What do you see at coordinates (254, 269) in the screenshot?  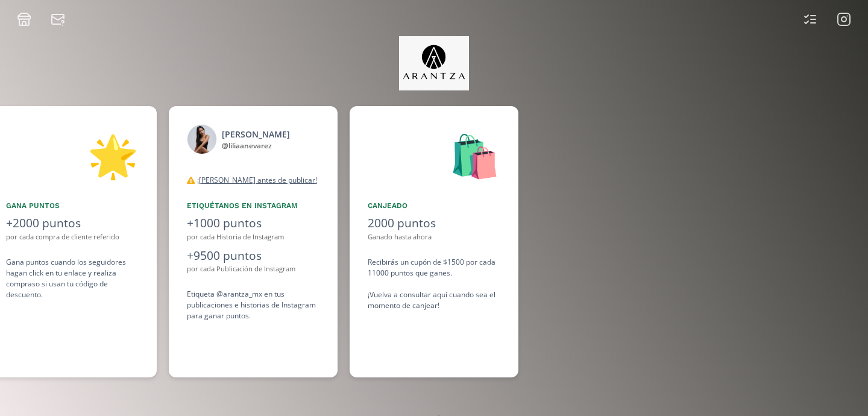 I see `div: por cada Publicación de Instagram` at bounding box center [254, 269].